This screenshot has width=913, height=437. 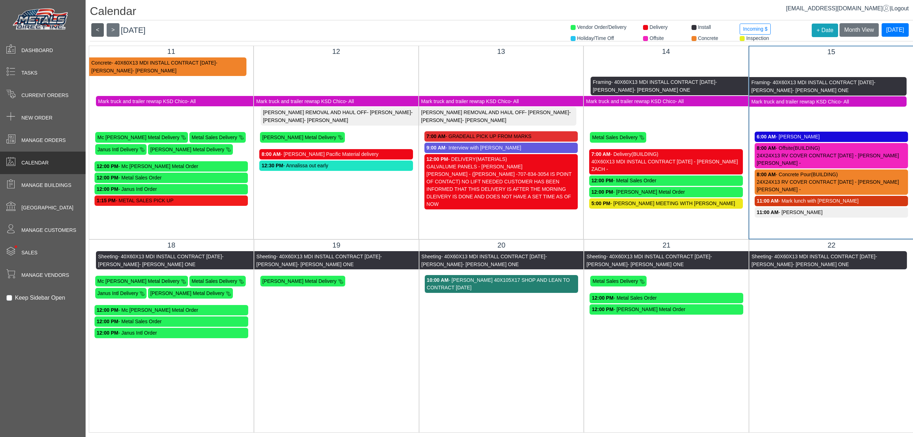 What do you see at coordinates (436, 136) in the screenshot?
I see `strong: 7:00 AM` at bounding box center [436, 136].